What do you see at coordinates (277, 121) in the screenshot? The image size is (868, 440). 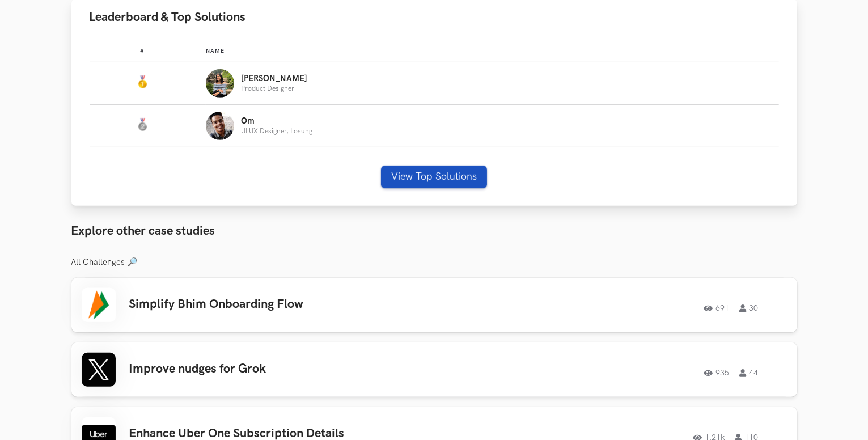 I see `p: Om` at bounding box center [277, 121].